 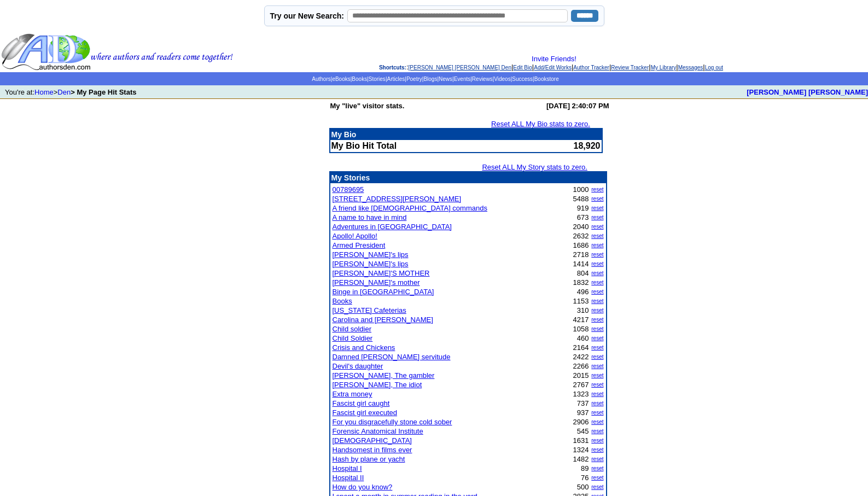 I want to click on font: 2767, so click(x=580, y=384).